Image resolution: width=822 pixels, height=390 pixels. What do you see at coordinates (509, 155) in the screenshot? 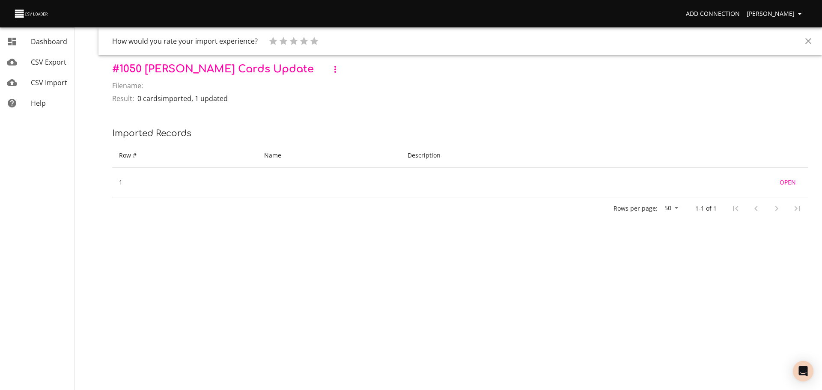
I see `th: Description` at bounding box center [509, 155].